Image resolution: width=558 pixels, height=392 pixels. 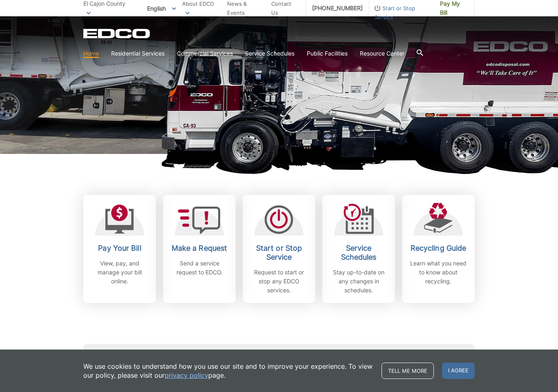 What do you see at coordinates (186, 375) in the screenshot?
I see `a: privacy policy` at bounding box center [186, 375].